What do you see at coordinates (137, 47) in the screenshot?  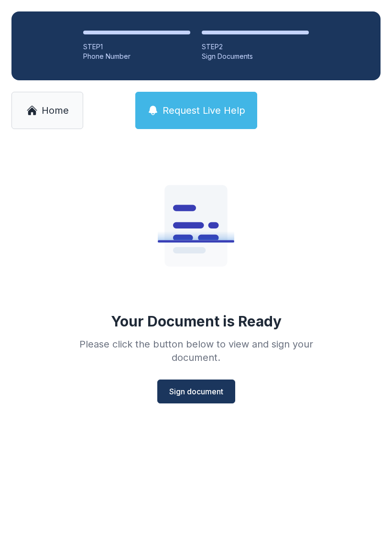 I see `div: STEP 1` at bounding box center [137, 47].